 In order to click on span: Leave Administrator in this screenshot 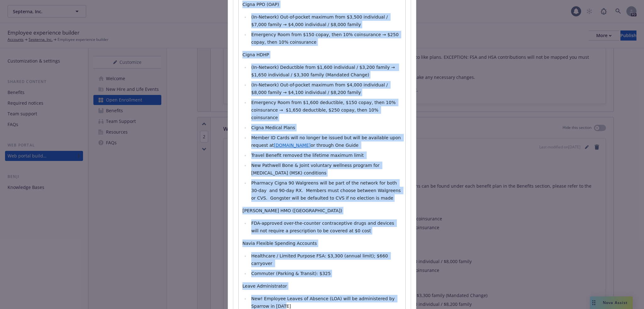, I will do `click(265, 286)`.